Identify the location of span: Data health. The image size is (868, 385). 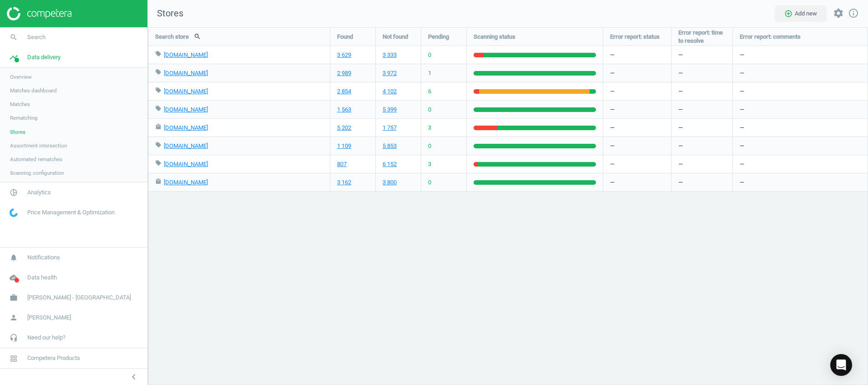
(42, 278).